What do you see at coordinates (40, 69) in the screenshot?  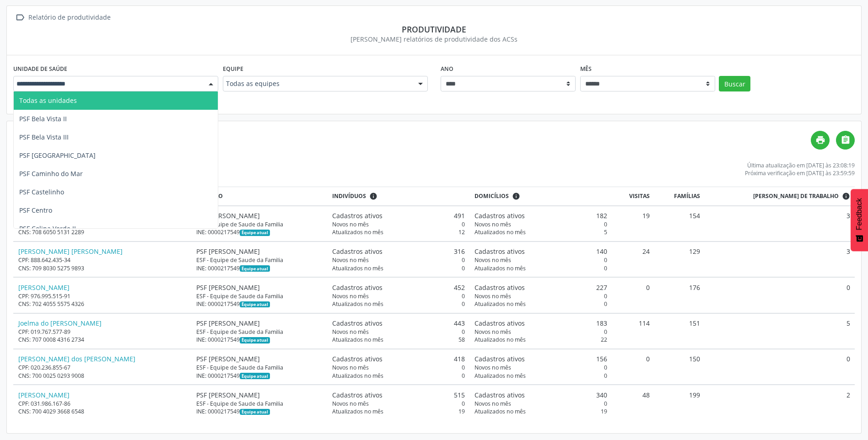 I see `label: Unidade de saúde` at bounding box center [40, 69].